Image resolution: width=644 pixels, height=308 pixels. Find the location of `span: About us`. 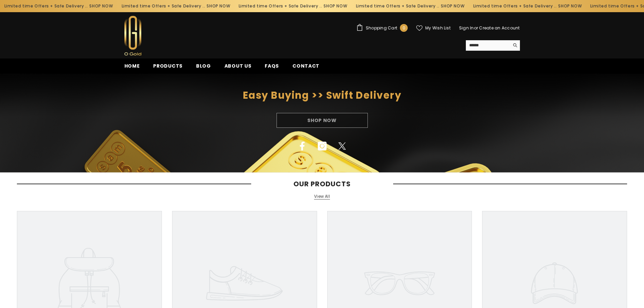

span: About us is located at coordinates (238, 66).